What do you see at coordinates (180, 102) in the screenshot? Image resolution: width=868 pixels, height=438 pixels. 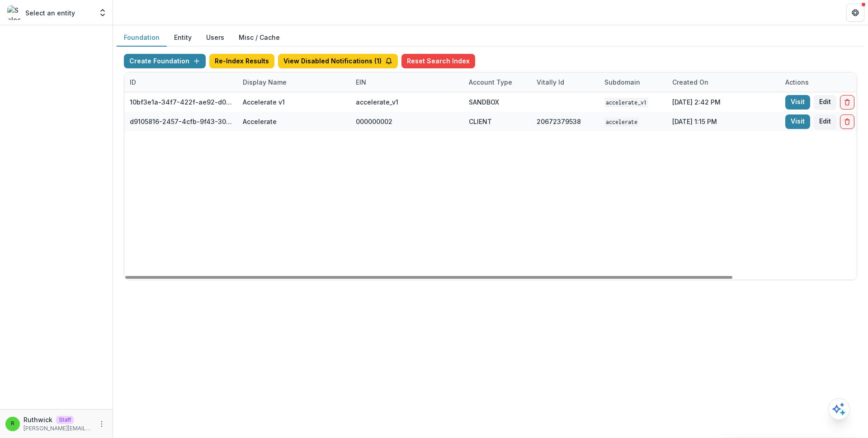 I see `div: 10bf3e1a-34f7-422f-ae92-d0f6b8bdf726` at bounding box center [180, 102].